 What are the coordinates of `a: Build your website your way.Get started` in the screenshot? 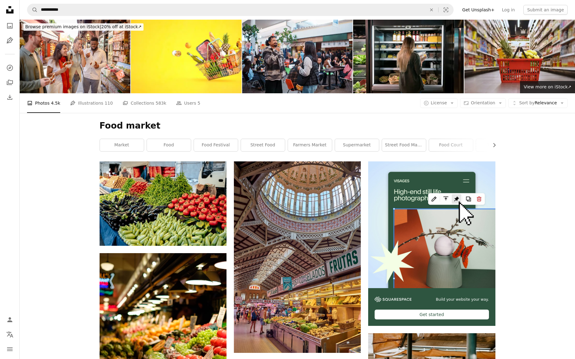 It's located at (431, 244).